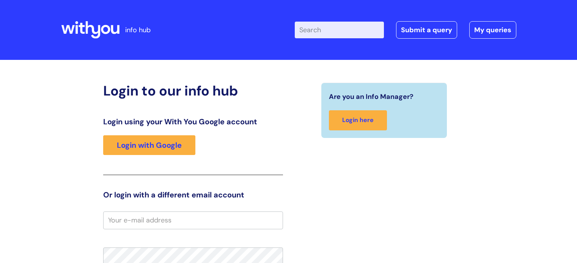 The width and height of the screenshot is (577, 263). What do you see at coordinates (193, 220) in the screenshot?
I see `input: Your e-mail address` at bounding box center [193, 220].